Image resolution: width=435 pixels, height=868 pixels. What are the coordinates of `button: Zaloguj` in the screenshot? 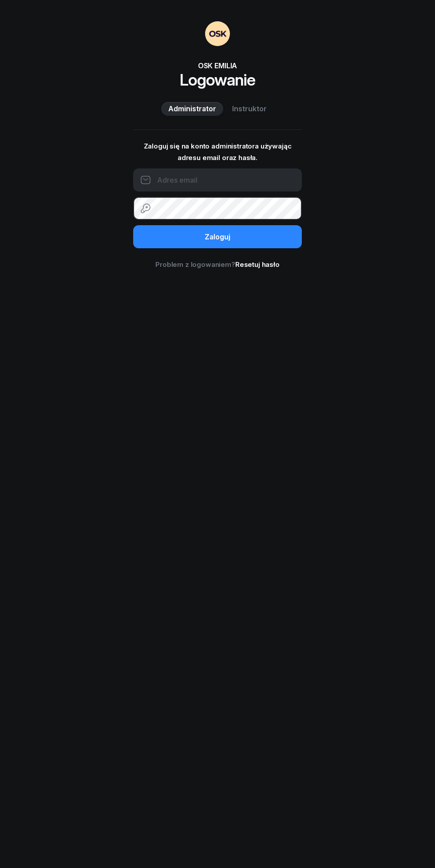 It's located at (217, 237).